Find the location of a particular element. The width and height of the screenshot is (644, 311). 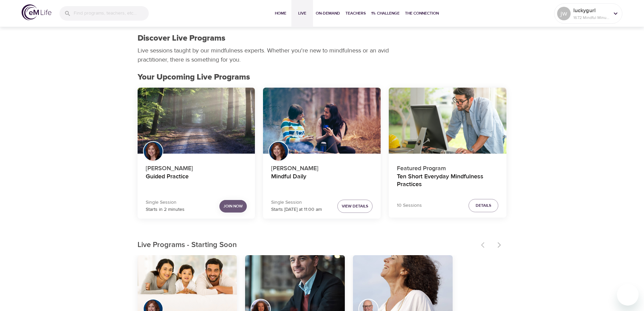

span: Live is located at coordinates (302, 13).